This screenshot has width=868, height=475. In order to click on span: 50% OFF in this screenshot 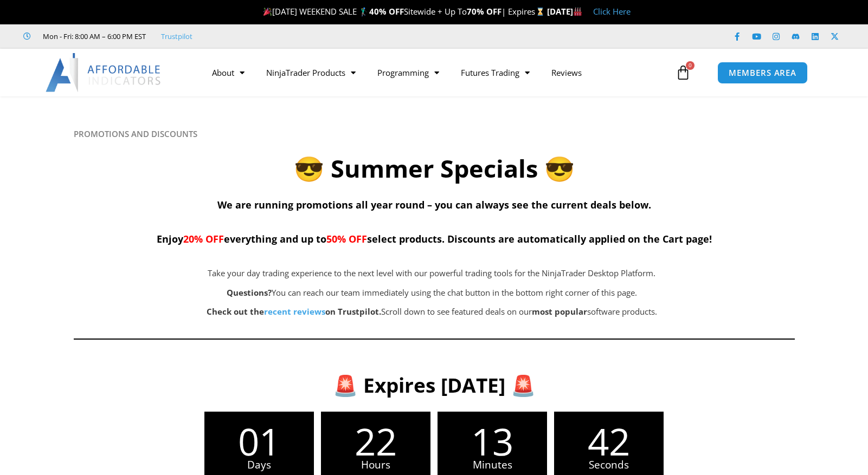, I will do `click(346, 239)`.